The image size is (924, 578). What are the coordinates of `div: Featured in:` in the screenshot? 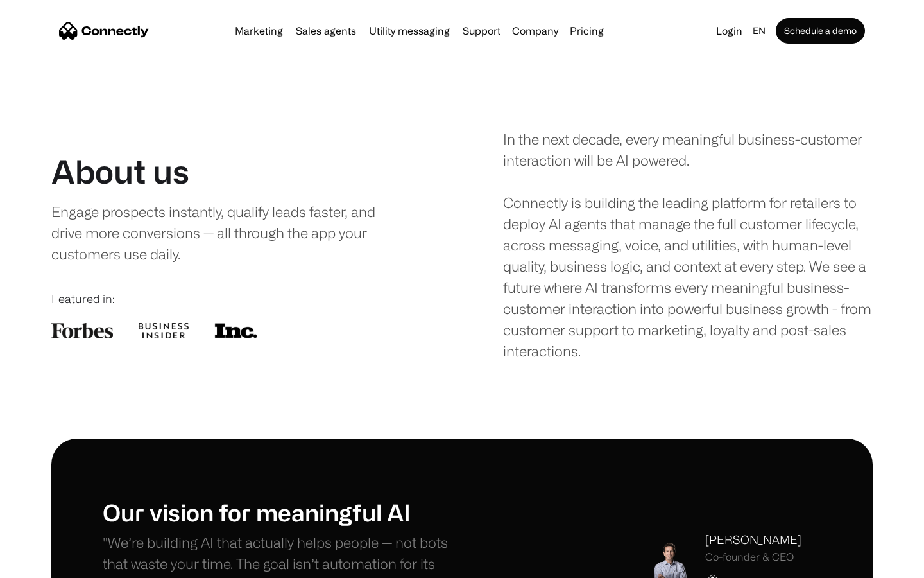 It's located at (236, 299).